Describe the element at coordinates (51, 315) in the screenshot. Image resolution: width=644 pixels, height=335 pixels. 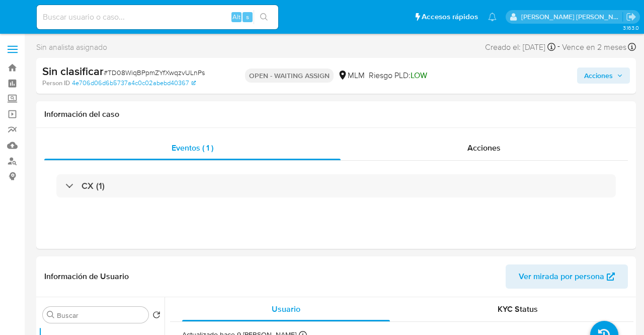
I see `button: Buscar` at that location.